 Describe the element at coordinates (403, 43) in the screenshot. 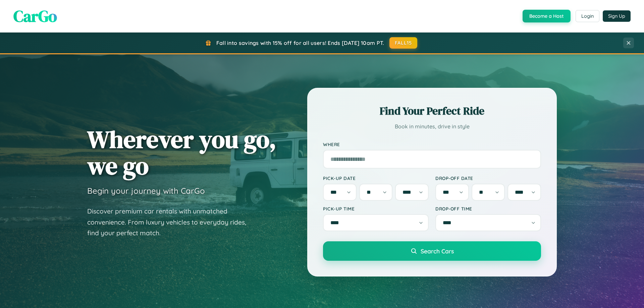

I see `button: FALL15` at that location.